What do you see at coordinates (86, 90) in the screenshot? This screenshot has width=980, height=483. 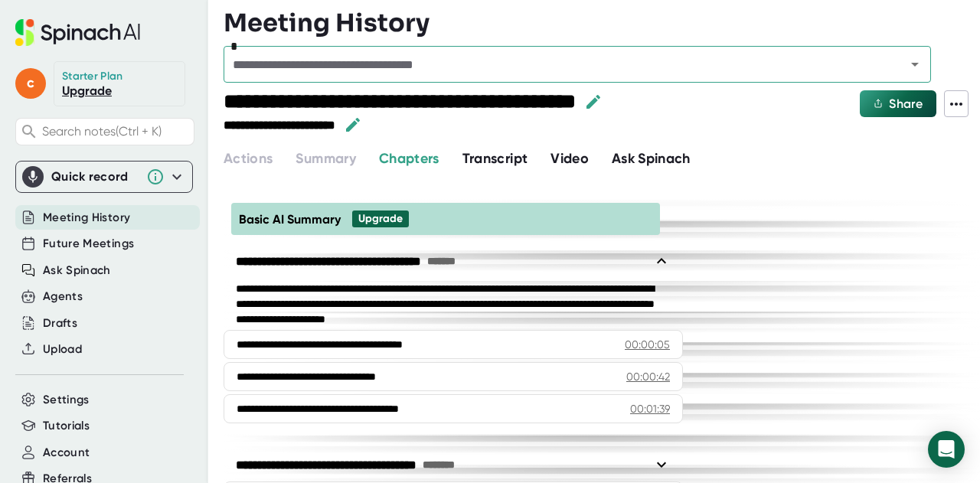 I see `a: Upgrade` at bounding box center [86, 90].